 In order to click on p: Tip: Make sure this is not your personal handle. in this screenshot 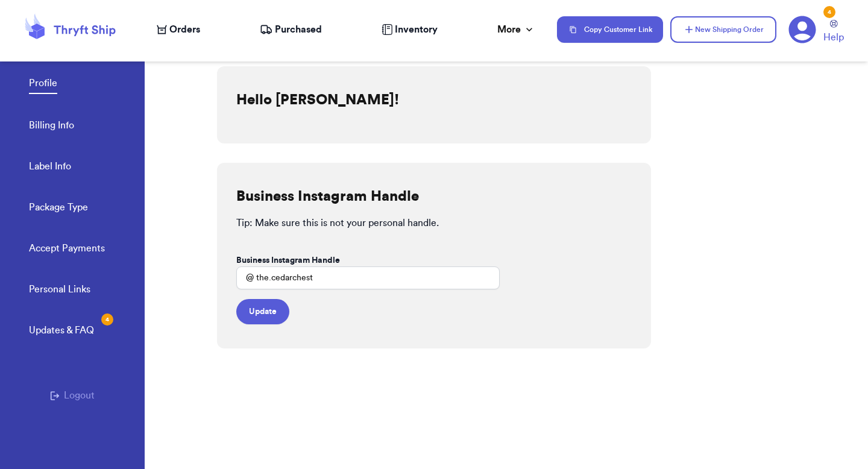, I will do `click(434, 223)`.